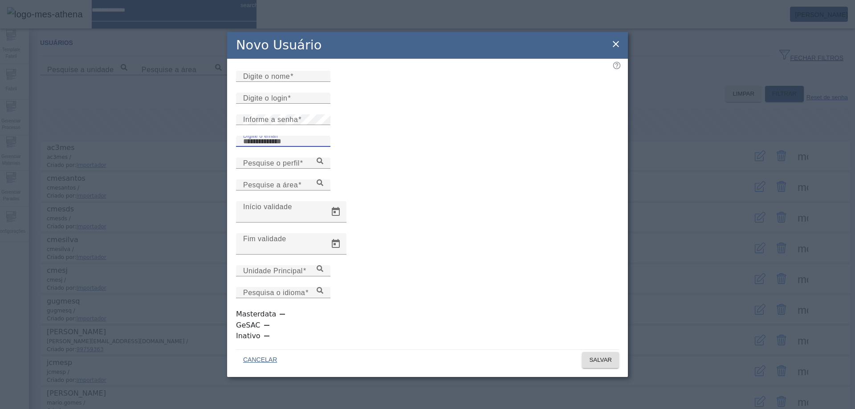 The image size is (855, 409). I want to click on mat-label: Unidade Principal, so click(273, 270).